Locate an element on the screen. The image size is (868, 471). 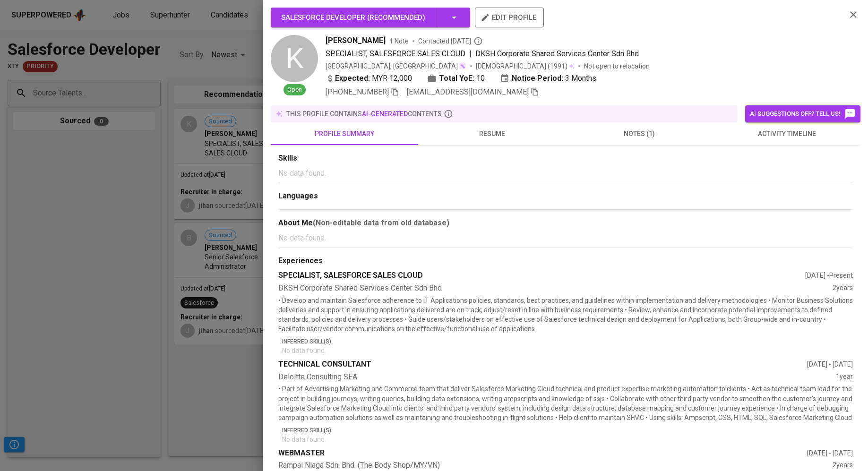
div: TECHNICAL CONSULTANT is located at coordinates (542, 364).